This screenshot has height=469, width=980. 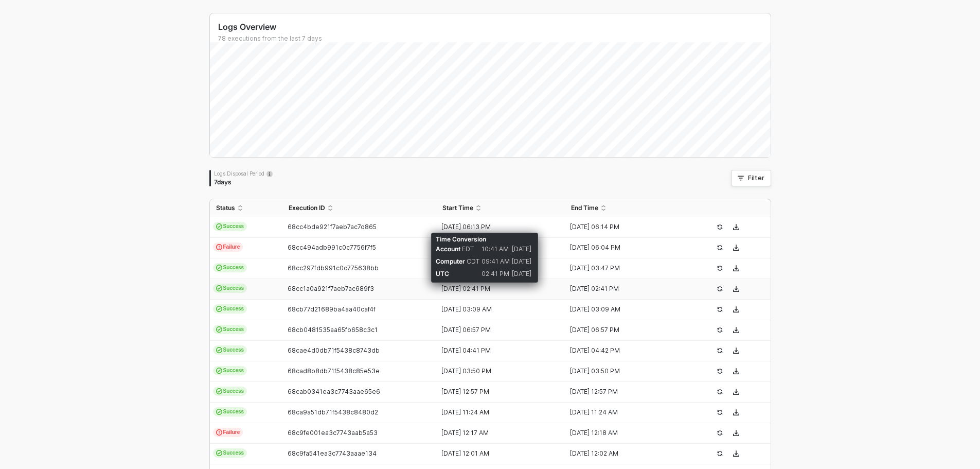 What do you see at coordinates (333, 392) in the screenshot?
I see `span: 68cab0341ea3c7743aae65e6` at bounding box center [333, 392].